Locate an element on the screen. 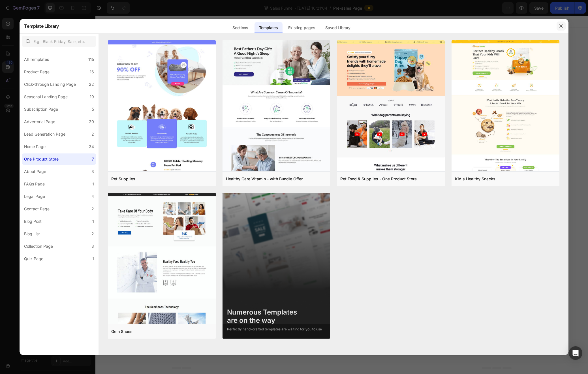 Image resolution: width=588 pixels, height=374 pixels. input: E.g.: Black Friday, Sale, etc. is located at coordinates (59, 41).